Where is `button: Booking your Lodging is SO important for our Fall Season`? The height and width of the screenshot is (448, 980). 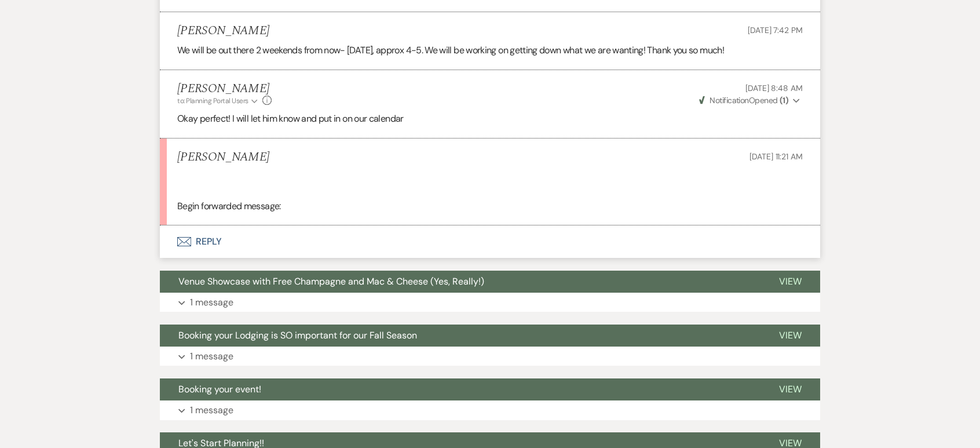
button: Booking your Lodging is SO important for our Fall Season is located at coordinates (460, 336).